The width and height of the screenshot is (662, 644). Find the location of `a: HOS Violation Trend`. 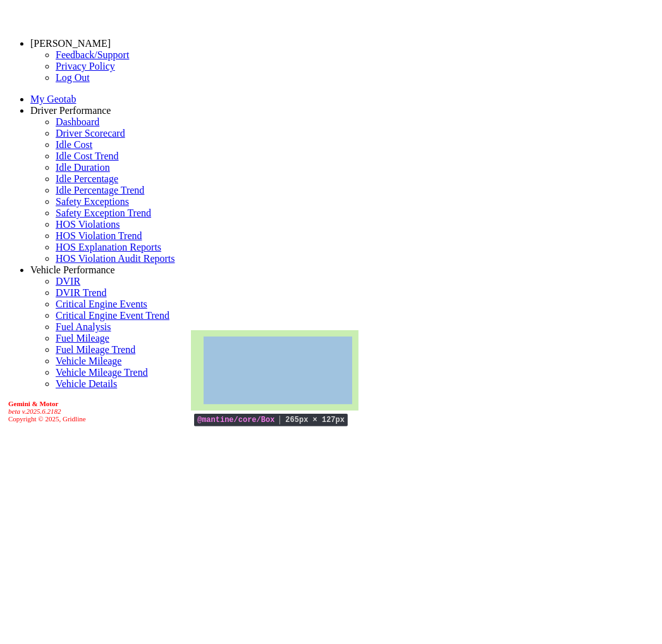

a: HOS Violation Trend is located at coordinates (99, 235).